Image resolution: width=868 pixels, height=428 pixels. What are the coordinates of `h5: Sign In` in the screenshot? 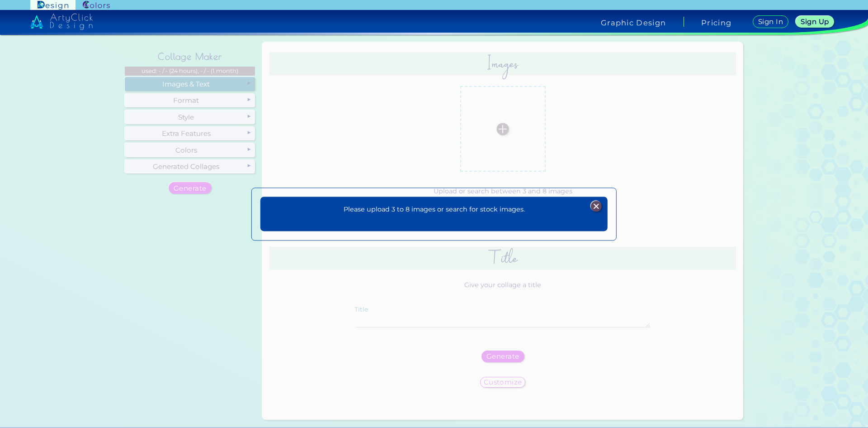 It's located at (770, 22).